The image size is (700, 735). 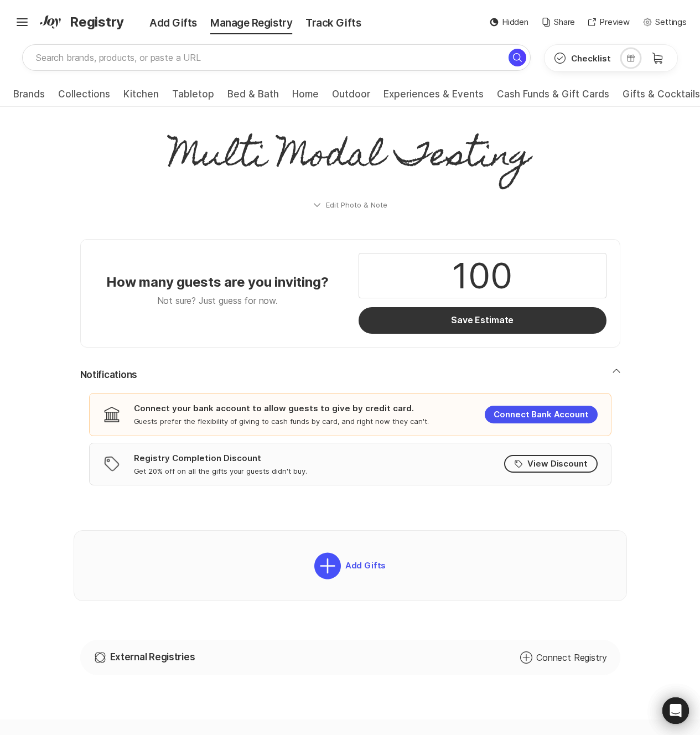 What do you see at coordinates (550, 463) in the screenshot?
I see `button: View Discount` at bounding box center [550, 463].